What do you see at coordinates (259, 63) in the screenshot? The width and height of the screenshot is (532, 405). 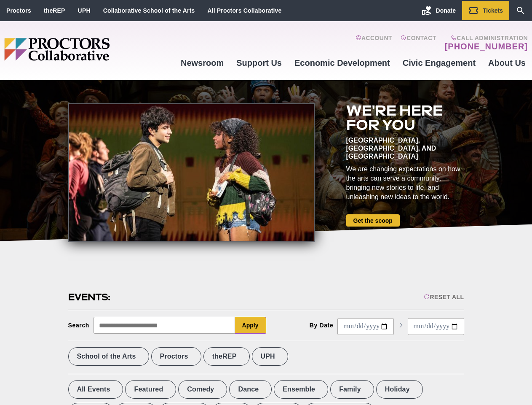 I see `a: Support Us` at bounding box center [259, 63].